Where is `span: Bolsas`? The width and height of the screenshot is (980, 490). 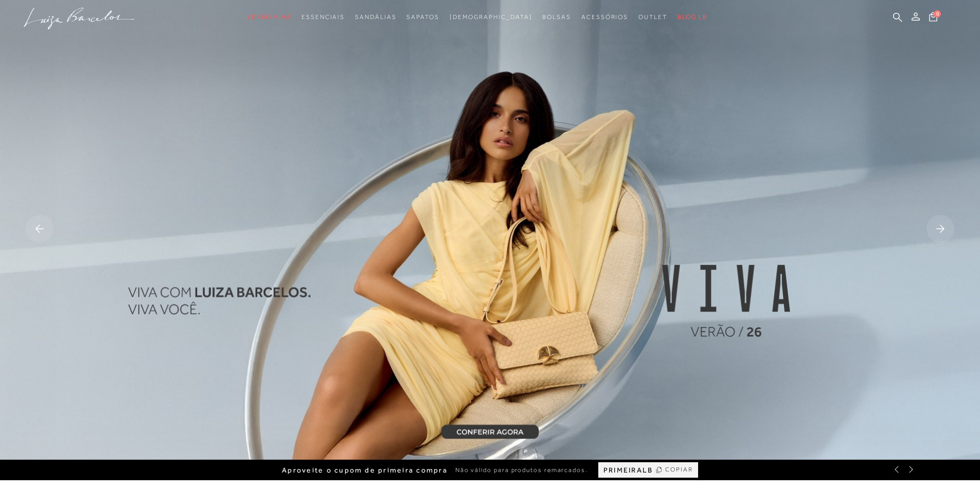
span: Bolsas is located at coordinates (556, 17).